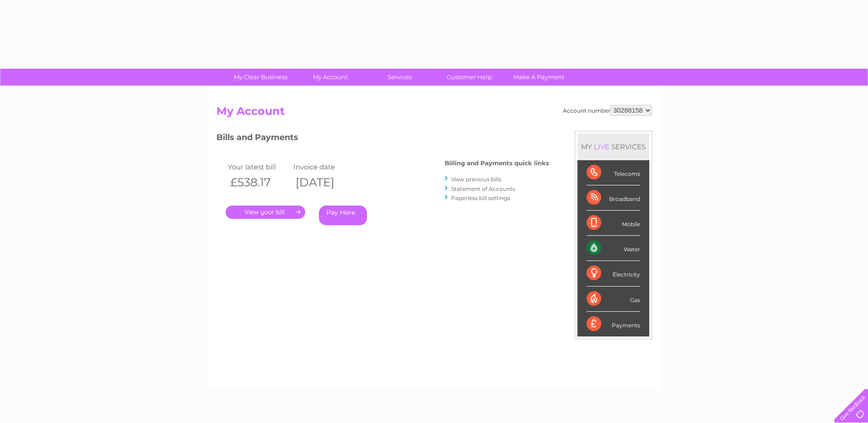 The image size is (868, 423). I want to click on a: My Clear Business, so click(261, 77).